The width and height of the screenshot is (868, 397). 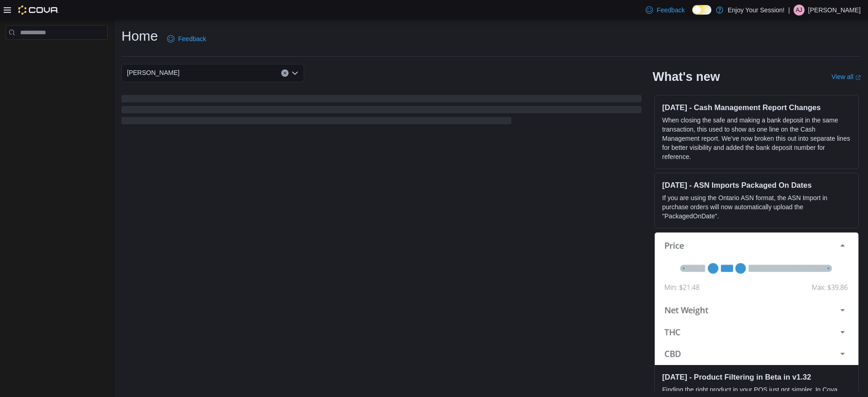 I want to click on div: Adriana Jaksic, so click(x=799, y=10).